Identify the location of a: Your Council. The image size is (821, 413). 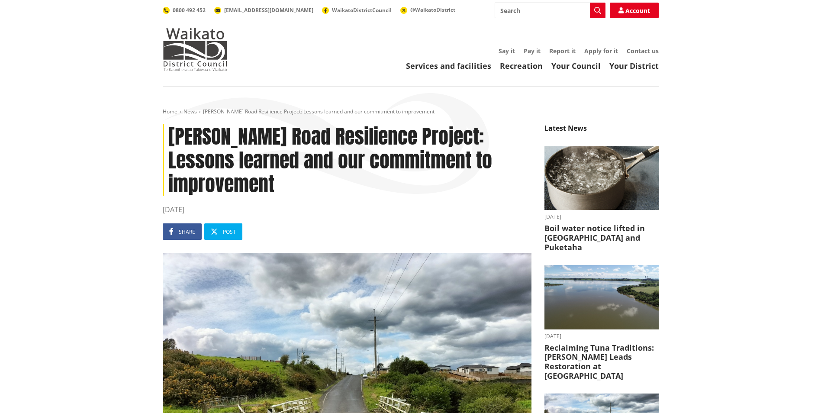
(576, 66).